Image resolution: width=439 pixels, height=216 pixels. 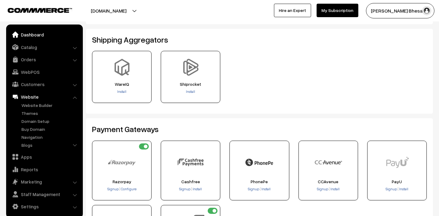 What do you see at coordinates (44, 170) in the screenshot?
I see `a: Reports` at bounding box center [44, 170].